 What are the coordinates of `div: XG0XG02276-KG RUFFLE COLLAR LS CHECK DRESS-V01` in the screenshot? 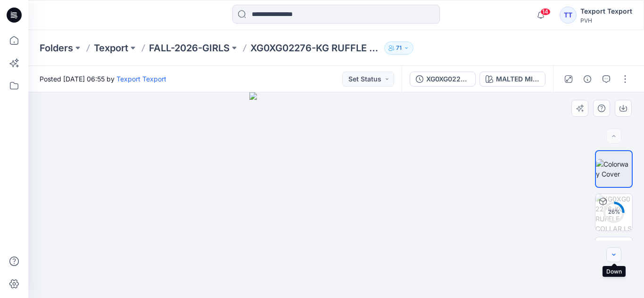 It's located at (448, 79).